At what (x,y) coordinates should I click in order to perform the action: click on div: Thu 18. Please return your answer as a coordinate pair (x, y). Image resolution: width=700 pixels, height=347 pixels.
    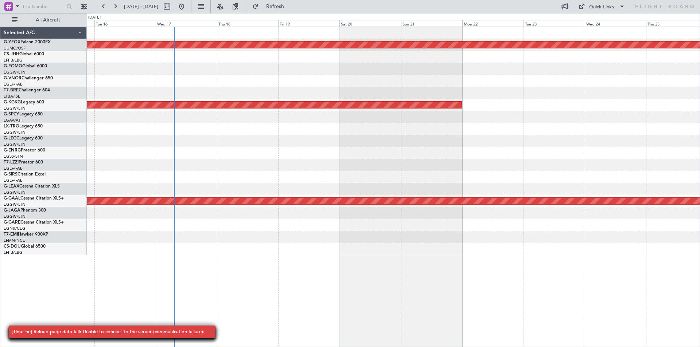
    Looking at the image, I should click on (248, 23).